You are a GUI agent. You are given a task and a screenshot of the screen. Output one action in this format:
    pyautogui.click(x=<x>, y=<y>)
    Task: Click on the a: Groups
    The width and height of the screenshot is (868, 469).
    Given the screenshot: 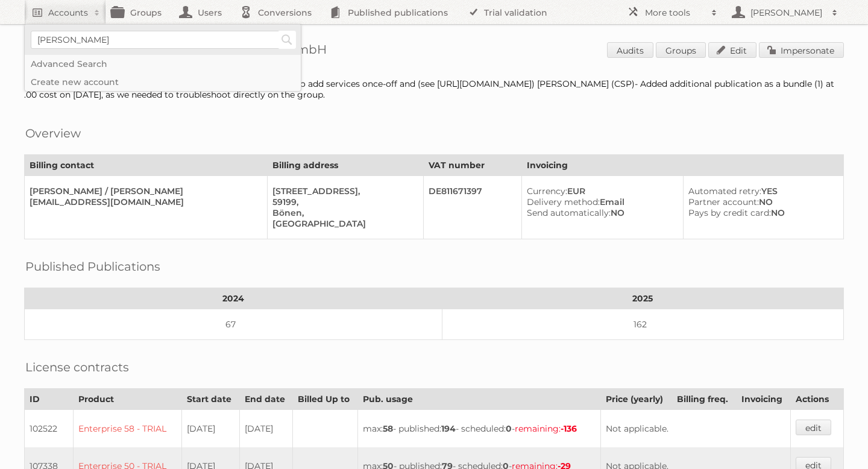 What is the action you would take?
    pyautogui.click(x=681, y=50)
    